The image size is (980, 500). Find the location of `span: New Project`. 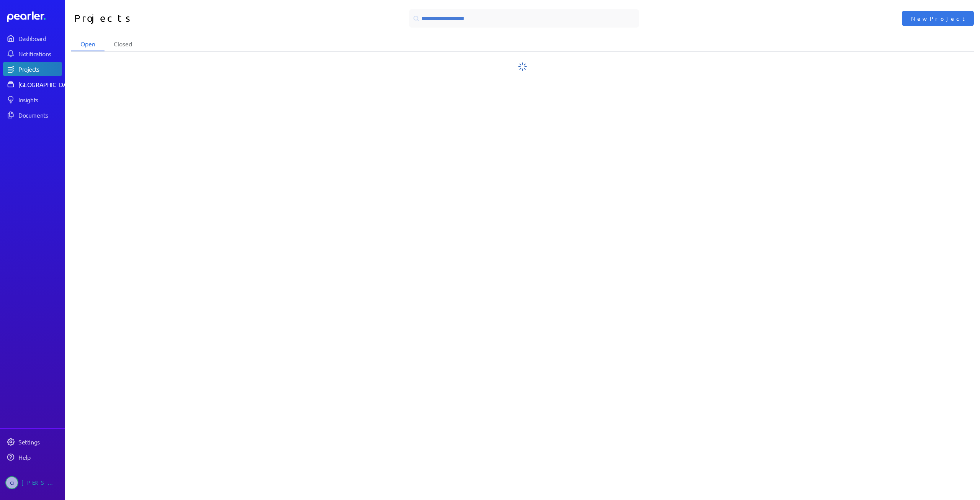

span: New Project is located at coordinates (938, 18).